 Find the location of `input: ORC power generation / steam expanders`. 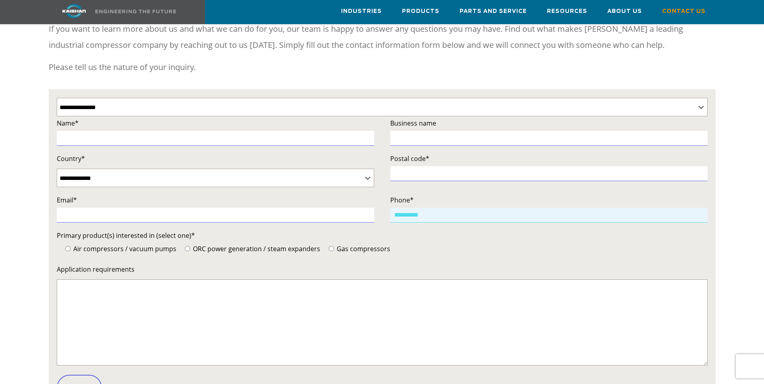

input: ORC power generation / steam expanders is located at coordinates (187, 249).